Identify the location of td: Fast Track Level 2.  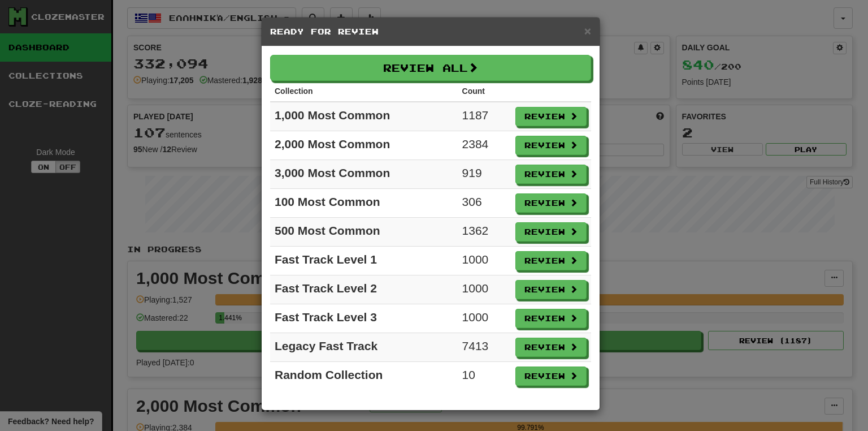
(364, 289).